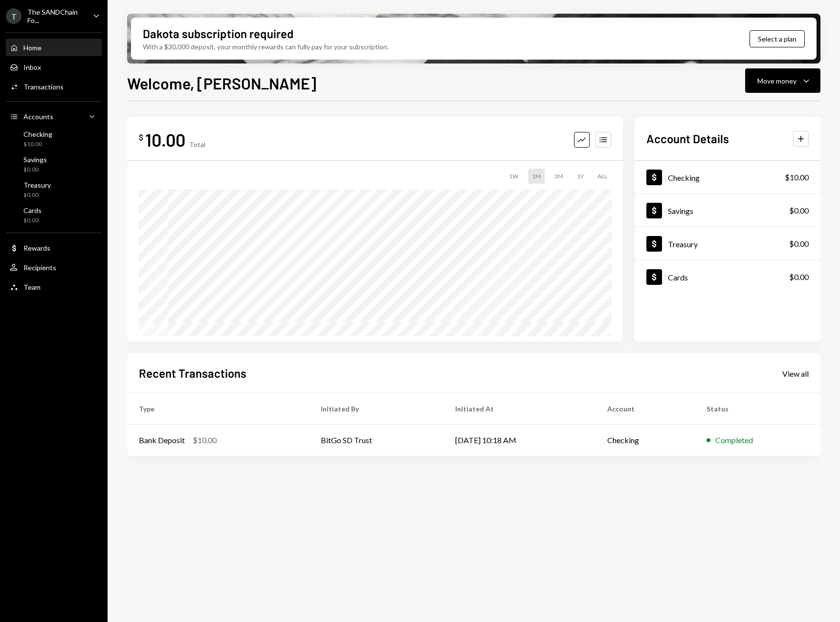 This screenshot has height=622, width=840. Describe the element at coordinates (645, 440) in the screenshot. I see `td: Checking` at that location.